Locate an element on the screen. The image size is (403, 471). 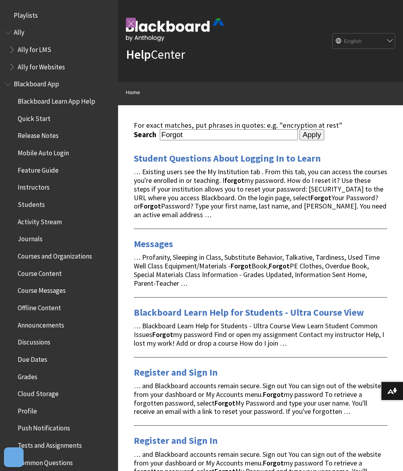
span: Course Content is located at coordinates (40, 272).